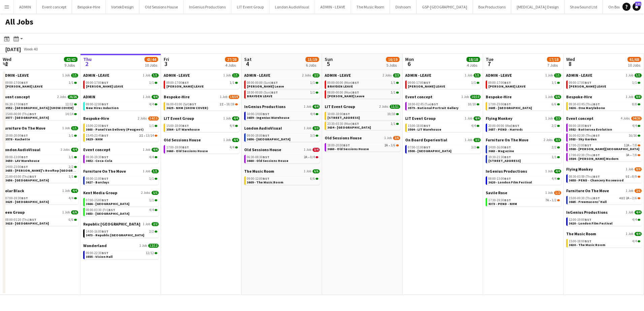 This screenshot has height=311, width=644. Describe the element at coordinates (41, 137) in the screenshot. I see `a: 18:00-20:00BST1/13578 - Kachette` at that location.